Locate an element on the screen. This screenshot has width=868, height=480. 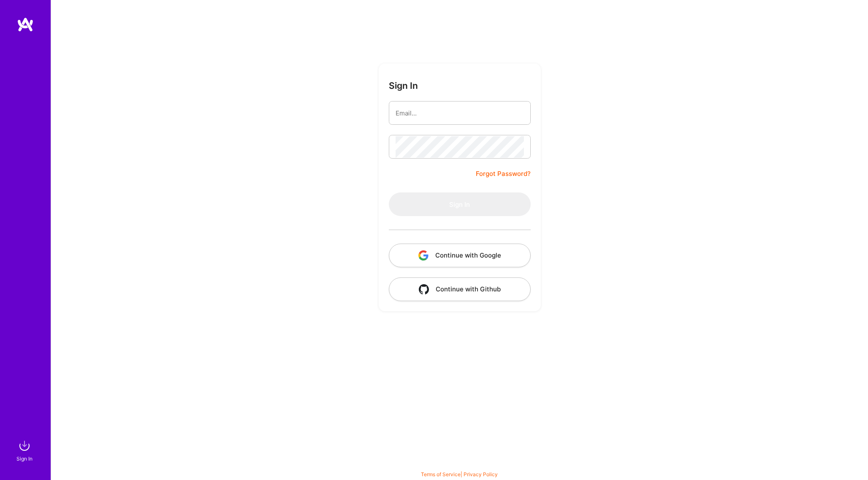
button: Continue with Google is located at coordinates (460, 256).